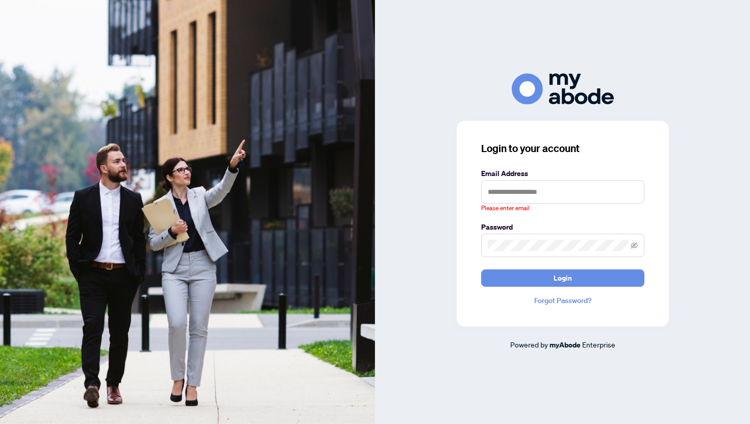 The height and width of the screenshot is (424, 750). I want to click on span: Enterprise, so click(599, 345).